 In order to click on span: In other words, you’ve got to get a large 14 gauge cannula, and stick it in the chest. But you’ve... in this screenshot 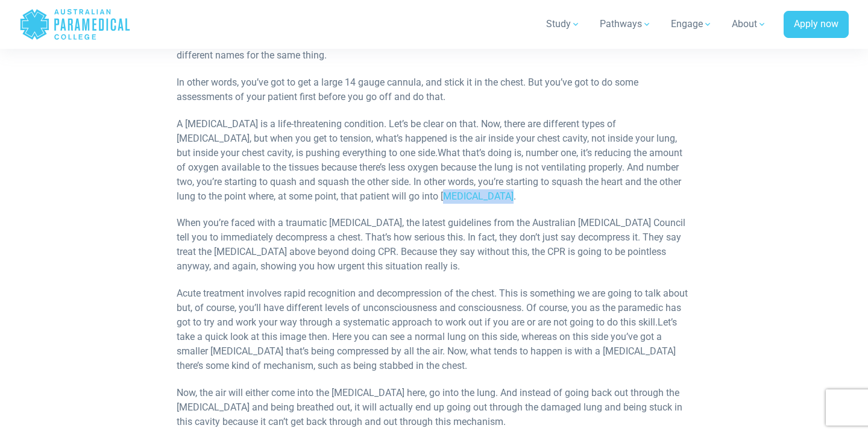, I will do `click(408, 89)`.